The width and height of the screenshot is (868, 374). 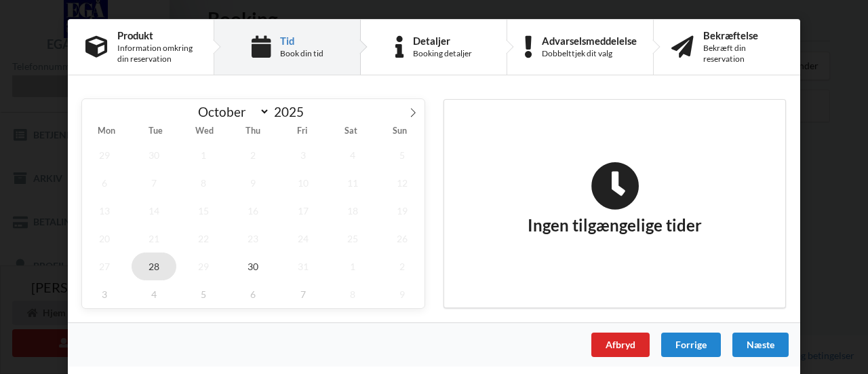 I want to click on span: Sat, so click(x=352, y=131).